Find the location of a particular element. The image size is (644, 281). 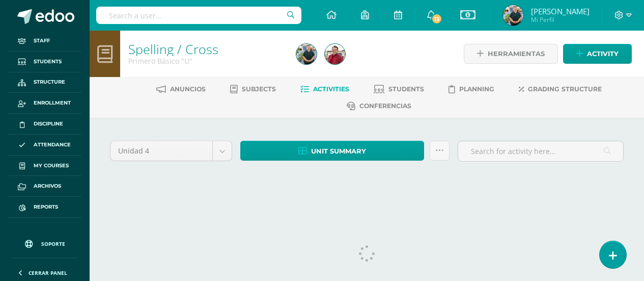

span: Grading structure is located at coordinates (564, 89).